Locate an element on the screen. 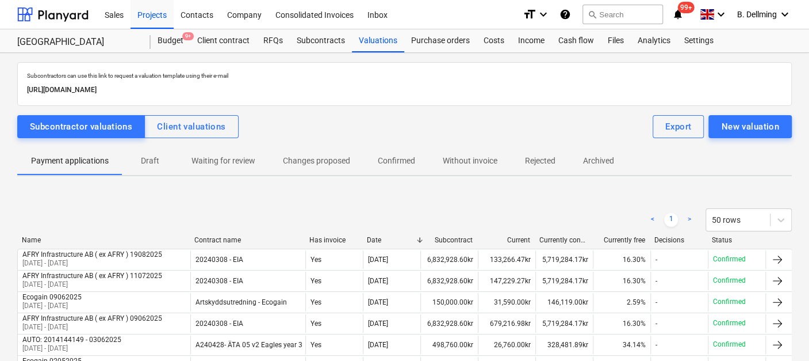 This screenshot has width=809, height=361. button: Client valuations is located at coordinates (191, 127).